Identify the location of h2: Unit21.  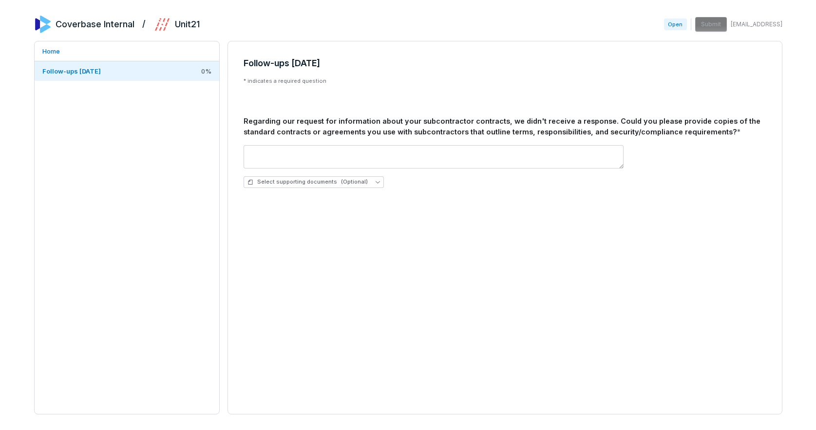
(187, 24).